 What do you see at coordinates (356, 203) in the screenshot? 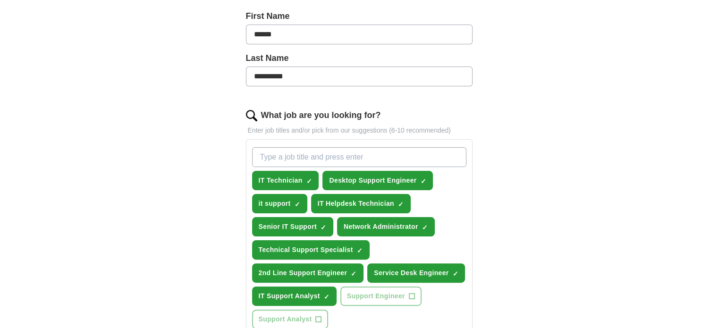
I see `span: IT Helpdesk Technician` at bounding box center [356, 203].